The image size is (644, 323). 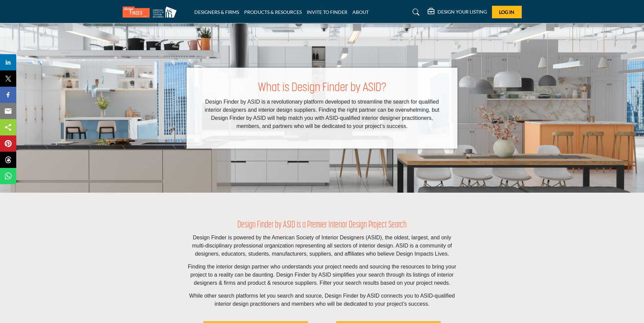 I want to click on p: Finding the interior design partner who understands your project needs and sourcing the resources..., so click(x=322, y=275).